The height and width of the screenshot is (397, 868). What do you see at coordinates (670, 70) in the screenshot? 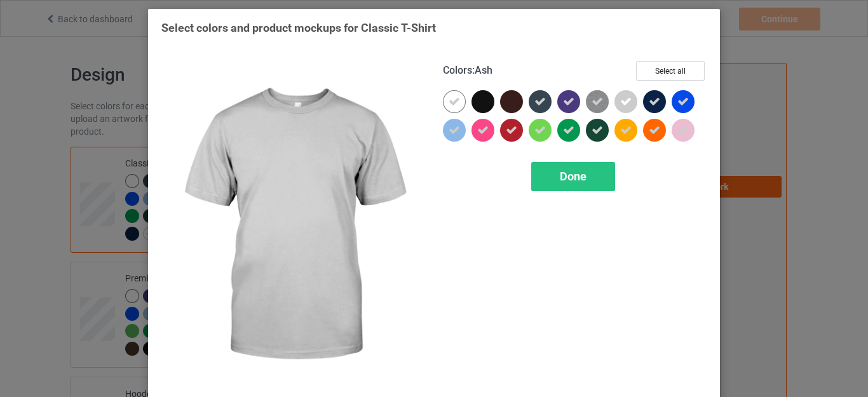
I see `button: Select all` at bounding box center [670, 70].